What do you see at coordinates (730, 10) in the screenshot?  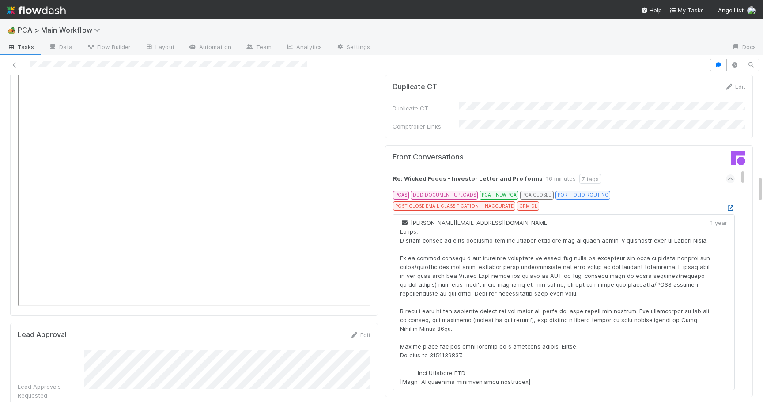 I see `span: AngelList` at bounding box center [730, 10].